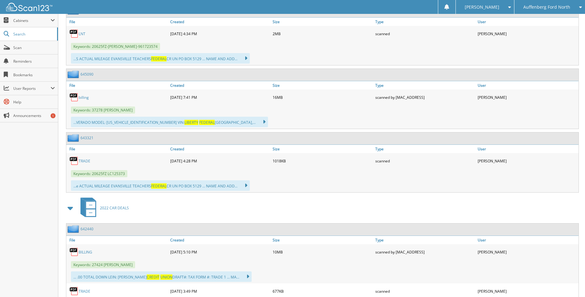 The height and width of the screenshot is (297, 585). I want to click on span: User Reports, so click(32, 88).